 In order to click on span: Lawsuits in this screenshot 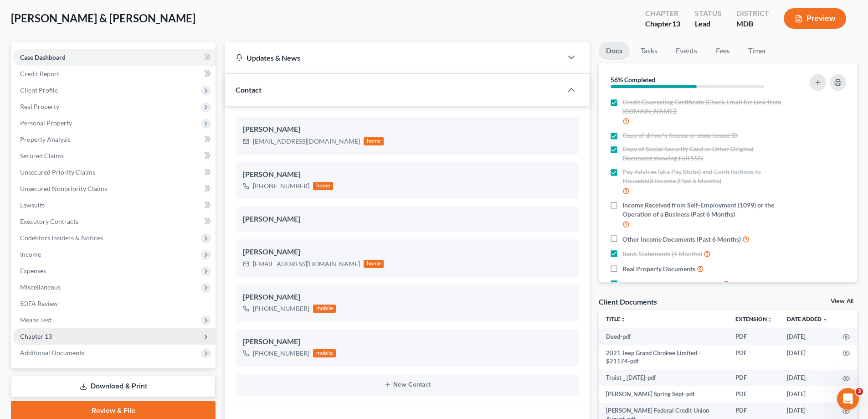, I will do `click(32, 205)`.